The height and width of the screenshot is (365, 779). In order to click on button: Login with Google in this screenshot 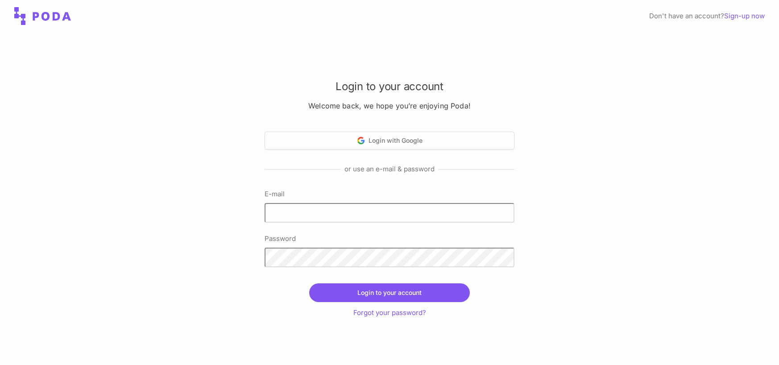, I will do `click(389, 140)`.